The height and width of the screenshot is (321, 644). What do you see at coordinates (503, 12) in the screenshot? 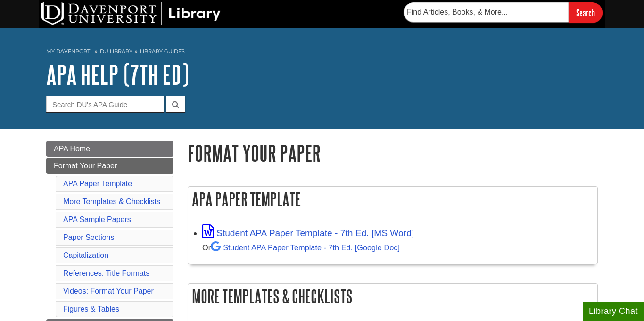
I see `form: Searches DU Library's articles, books, and more` at bounding box center [503, 12].